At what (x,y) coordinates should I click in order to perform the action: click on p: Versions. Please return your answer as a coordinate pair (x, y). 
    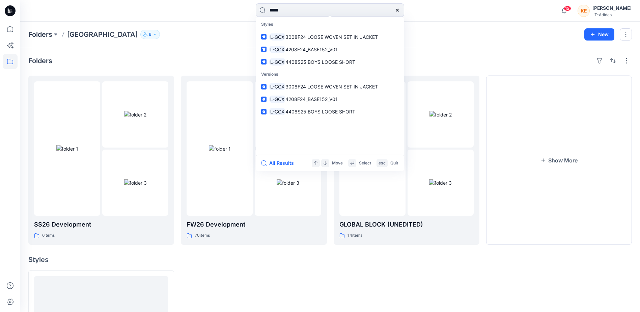
    Looking at the image, I should click on (330, 74).